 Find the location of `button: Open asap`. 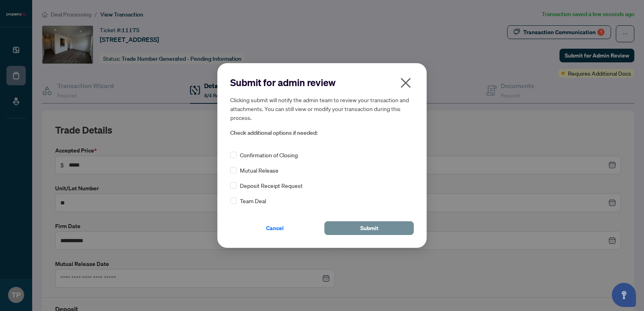

button: Open asap is located at coordinates (624, 295).